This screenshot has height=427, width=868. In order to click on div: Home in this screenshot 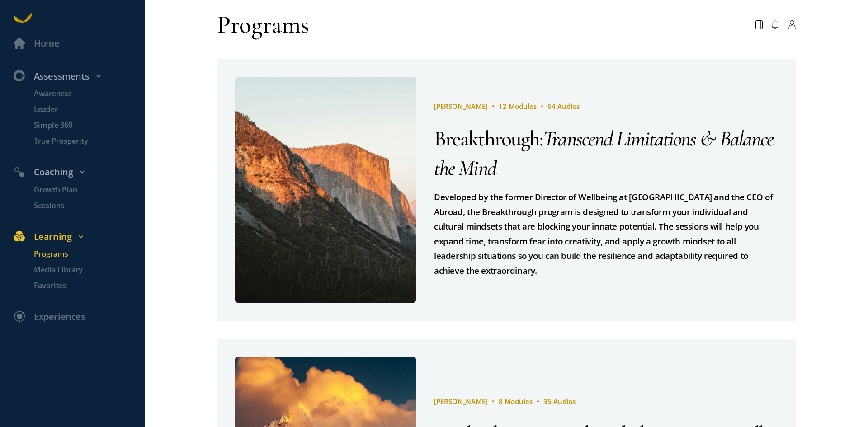, I will do `click(46, 44)`.